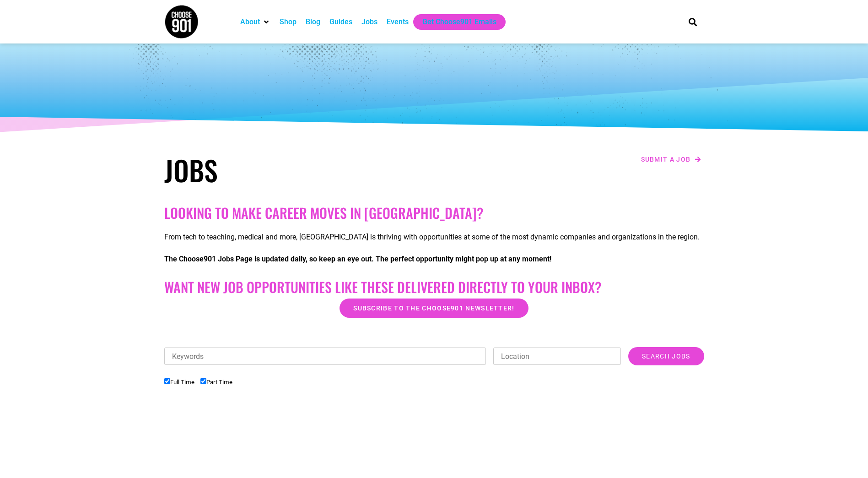 This screenshot has height=478, width=868. What do you see at coordinates (203, 381) in the screenshot?
I see `input: Part Time` at bounding box center [203, 381].